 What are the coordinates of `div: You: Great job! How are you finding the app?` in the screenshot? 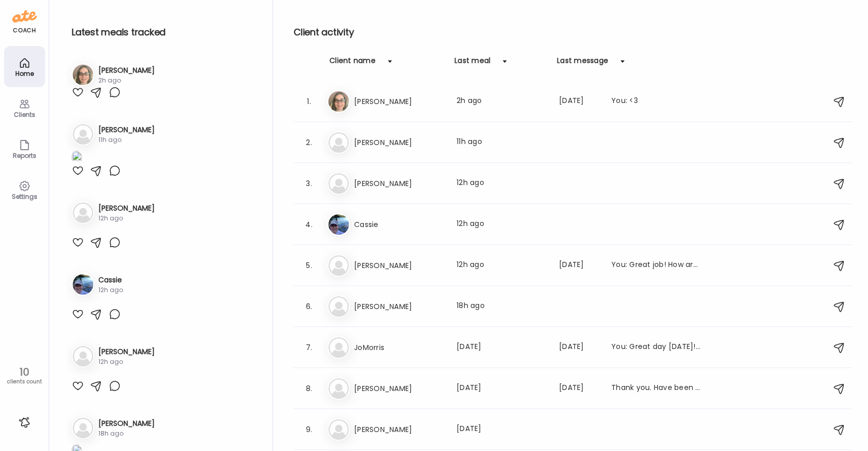 It's located at (656, 266).